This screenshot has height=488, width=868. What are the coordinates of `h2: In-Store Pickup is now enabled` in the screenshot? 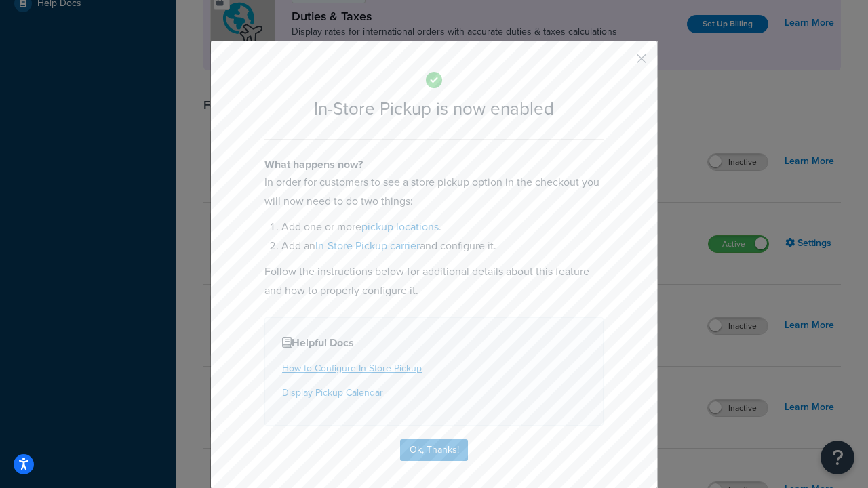 It's located at (434, 109).